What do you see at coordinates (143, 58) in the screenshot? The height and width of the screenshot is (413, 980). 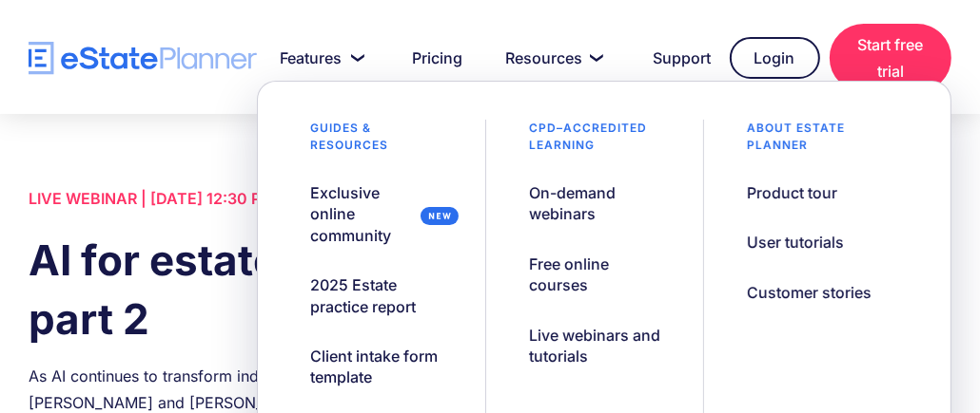 I see `a: home` at bounding box center [143, 58].